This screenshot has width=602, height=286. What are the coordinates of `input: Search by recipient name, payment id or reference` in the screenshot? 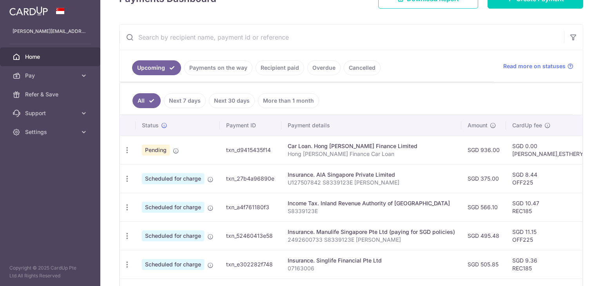 It's located at (342, 37).